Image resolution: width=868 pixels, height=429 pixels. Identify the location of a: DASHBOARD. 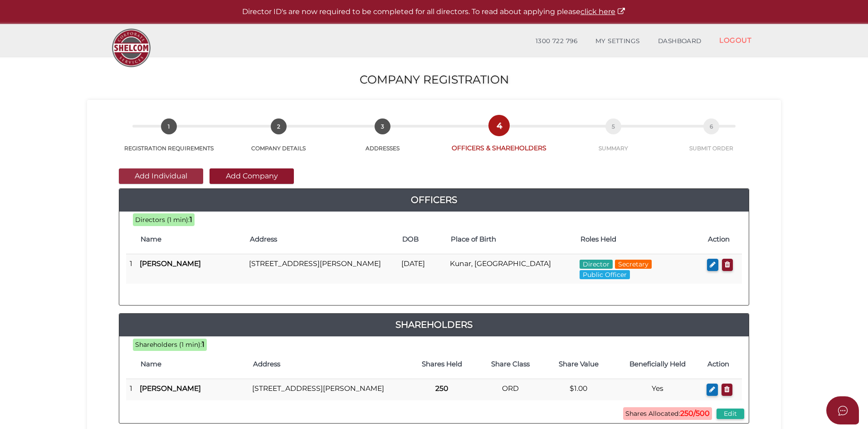
(680, 42).